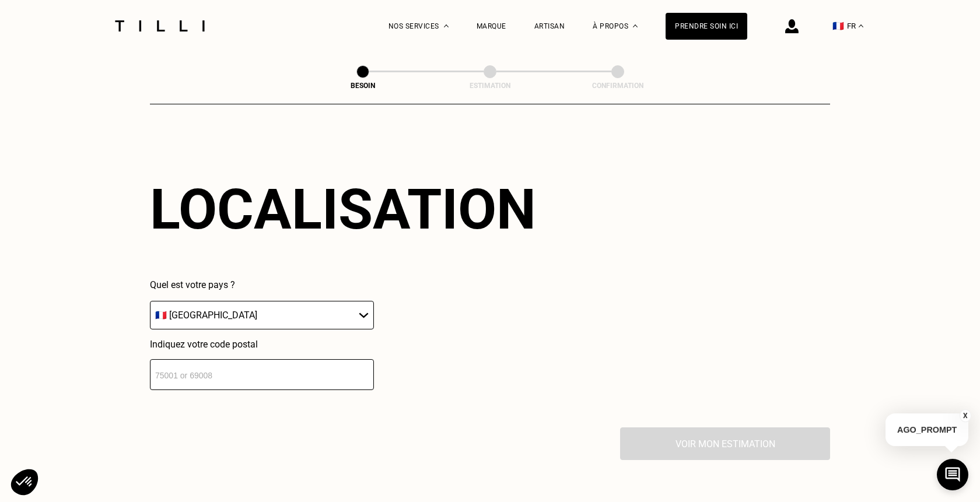 Image resolution: width=980 pixels, height=502 pixels. Describe the element at coordinates (446, 25) in the screenshot. I see `img: Menu déroulant` at that location.